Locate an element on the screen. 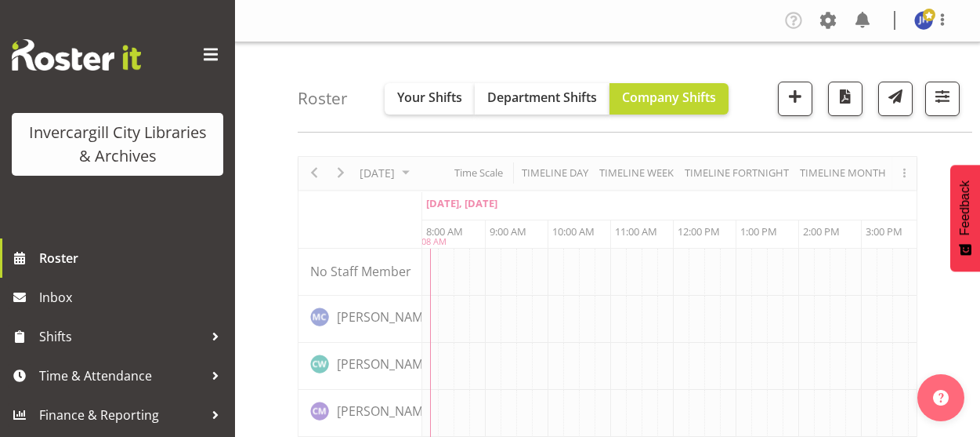 The width and height of the screenshot is (980, 437). div: Invercargill City Libraries & Archives is located at coordinates (117, 144).